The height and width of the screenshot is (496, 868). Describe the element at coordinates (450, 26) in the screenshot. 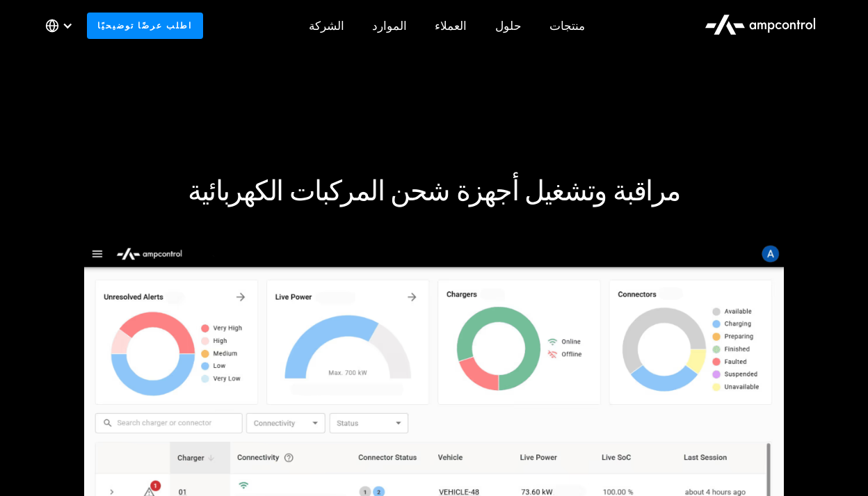

I see `div: العملاء` at that location.